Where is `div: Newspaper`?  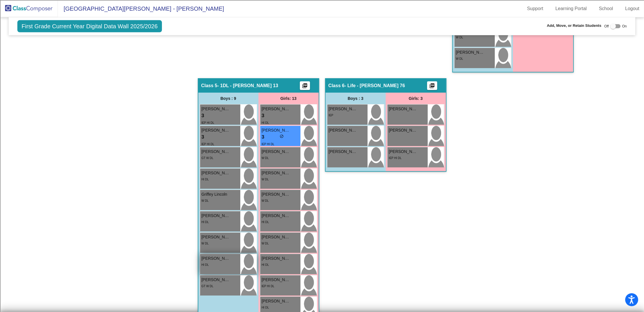 div: Newspaper is located at coordinates (322, 99).